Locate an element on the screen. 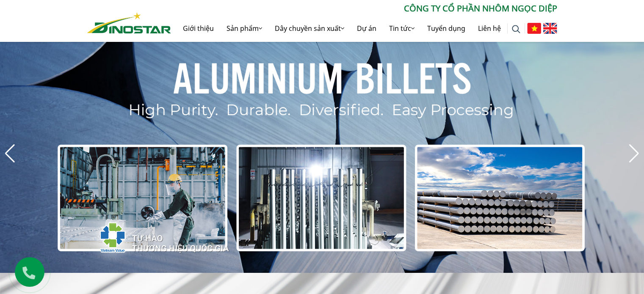  div: Previous slide is located at coordinates (10, 153).